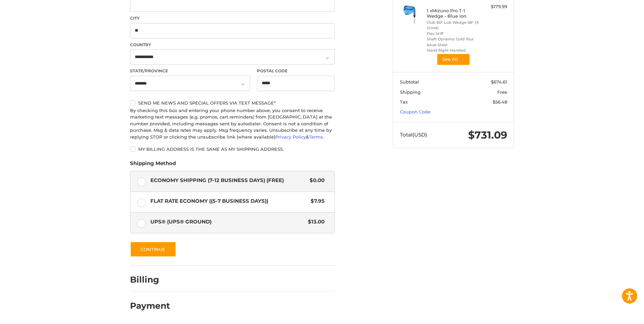 This screenshot has width=644, height=324. I want to click on span: $56.48, so click(500, 102).